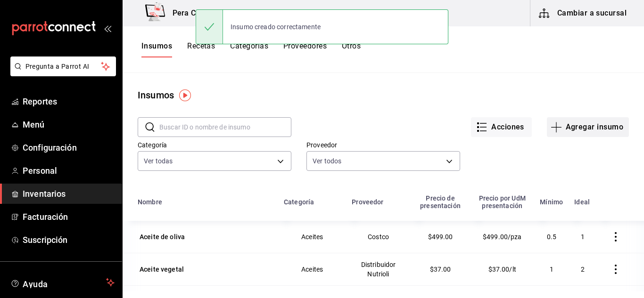 Image resolution: width=644 pixels, height=298 pixels. What do you see at coordinates (68, 124) in the screenshot?
I see `span: Menú` at bounding box center [68, 124].